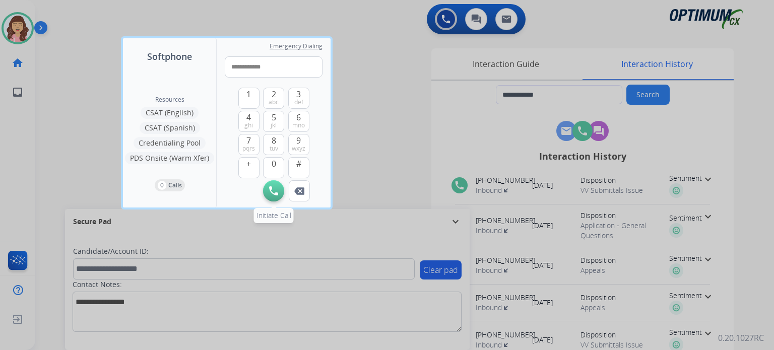 The height and width of the screenshot is (350, 774). What do you see at coordinates (274, 191) in the screenshot?
I see `button: Initiate Call` at bounding box center [274, 191].